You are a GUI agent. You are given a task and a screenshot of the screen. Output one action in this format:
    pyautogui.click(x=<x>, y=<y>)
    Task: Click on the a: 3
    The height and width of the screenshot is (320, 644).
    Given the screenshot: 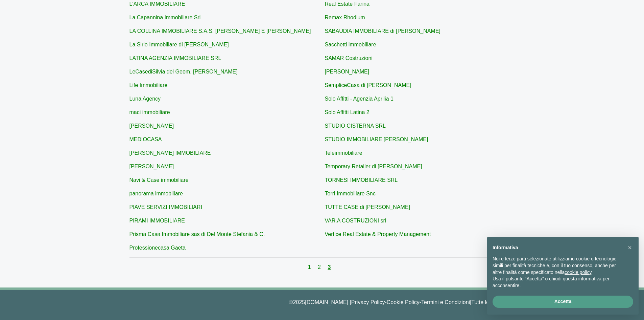 What is the action you would take?
    pyautogui.click(x=329, y=266)
    